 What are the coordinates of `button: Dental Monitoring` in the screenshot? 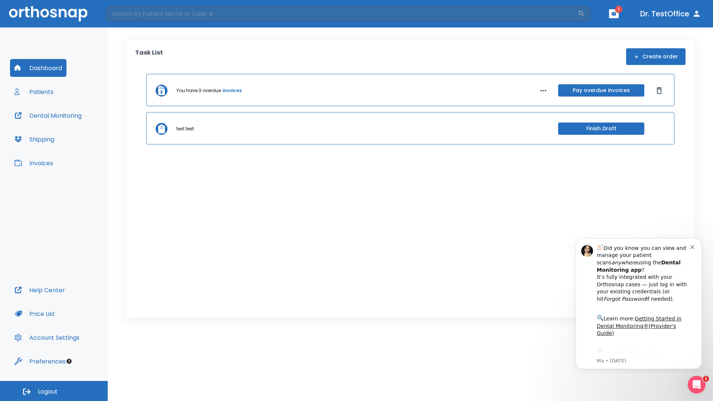 It's located at (48, 116).